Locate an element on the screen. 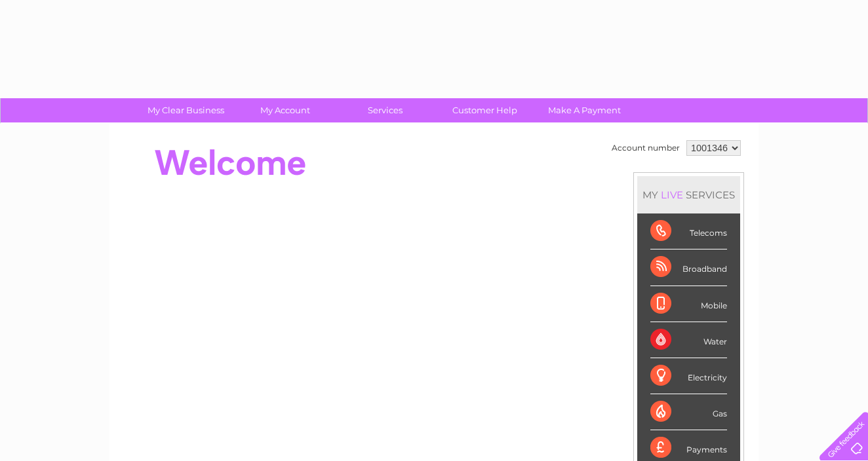 This screenshot has width=868, height=461. div: Gas is located at coordinates (689, 412).